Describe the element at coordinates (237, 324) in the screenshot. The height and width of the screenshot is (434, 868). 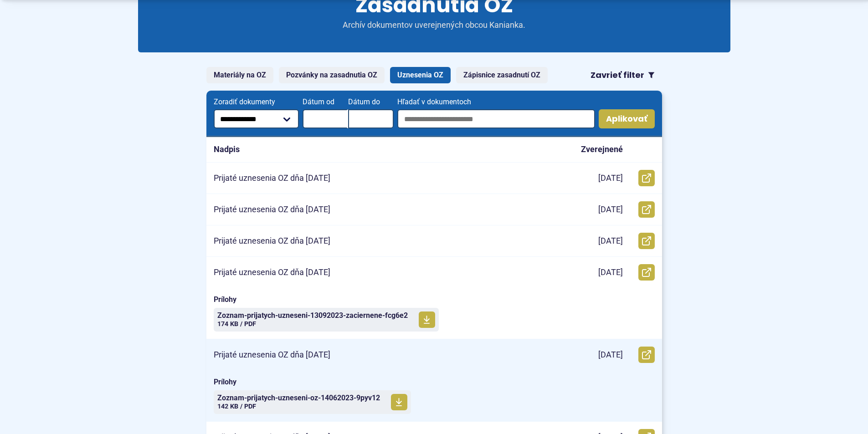
I see `span: 174 KB / PDF` at that location.